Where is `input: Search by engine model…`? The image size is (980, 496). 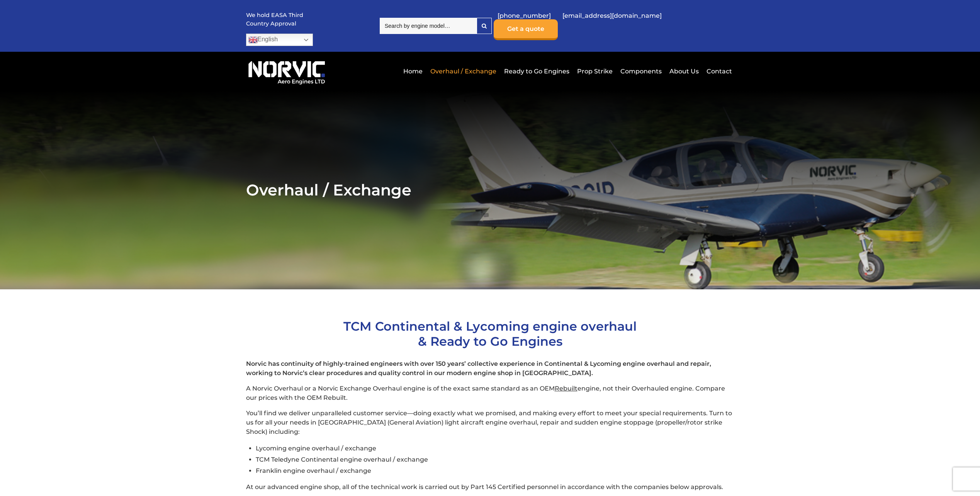
input: Search by engine model… is located at coordinates (428, 26).